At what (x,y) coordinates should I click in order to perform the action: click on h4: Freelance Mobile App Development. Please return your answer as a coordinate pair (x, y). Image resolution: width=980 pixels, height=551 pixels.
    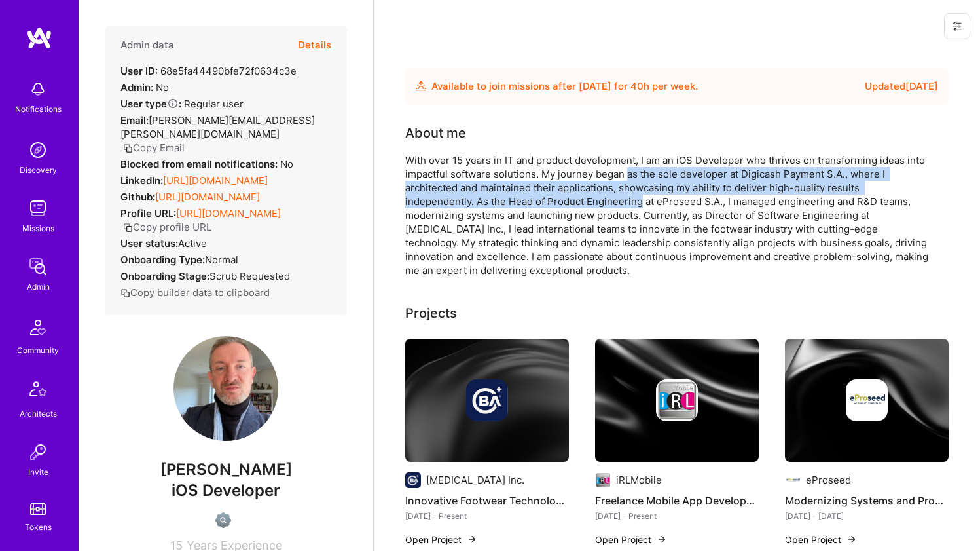
    Looking at the image, I should click on (676, 500).